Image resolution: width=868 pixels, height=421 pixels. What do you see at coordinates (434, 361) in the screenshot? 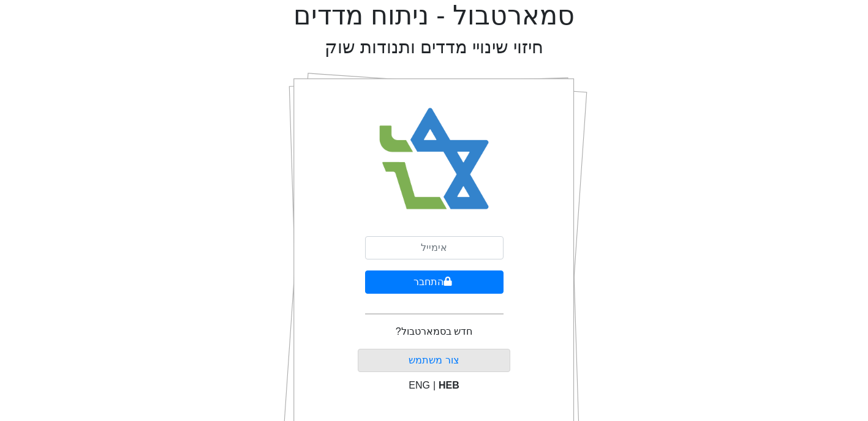
I see `button: צור משתמש` at bounding box center [434, 361].